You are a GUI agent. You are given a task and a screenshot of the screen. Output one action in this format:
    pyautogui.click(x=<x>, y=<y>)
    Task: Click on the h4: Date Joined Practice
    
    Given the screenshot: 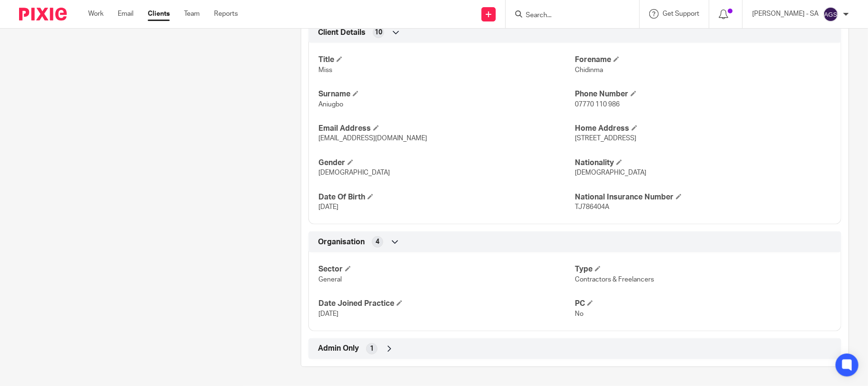 What is the action you would take?
    pyautogui.click(x=447, y=304)
    